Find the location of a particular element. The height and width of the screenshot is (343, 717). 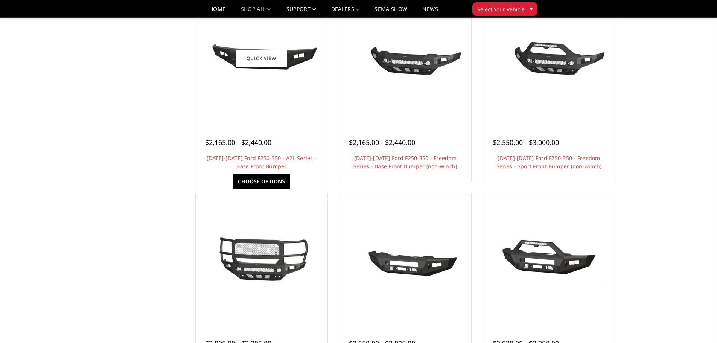

a: Support is located at coordinates (301, 12).